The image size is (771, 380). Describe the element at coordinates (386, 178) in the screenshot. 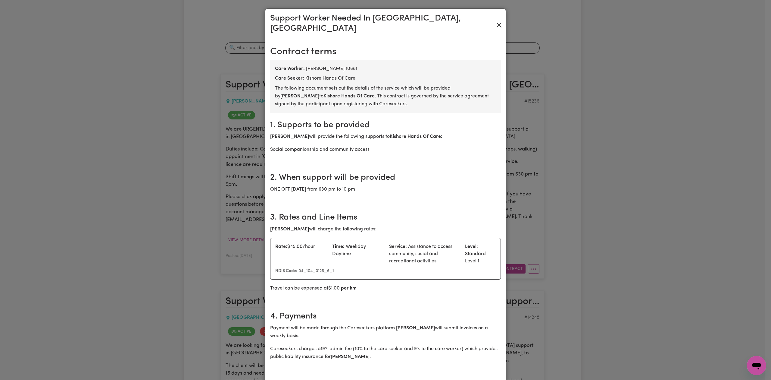

I see `h2: 2. When support will be provided` at that location.